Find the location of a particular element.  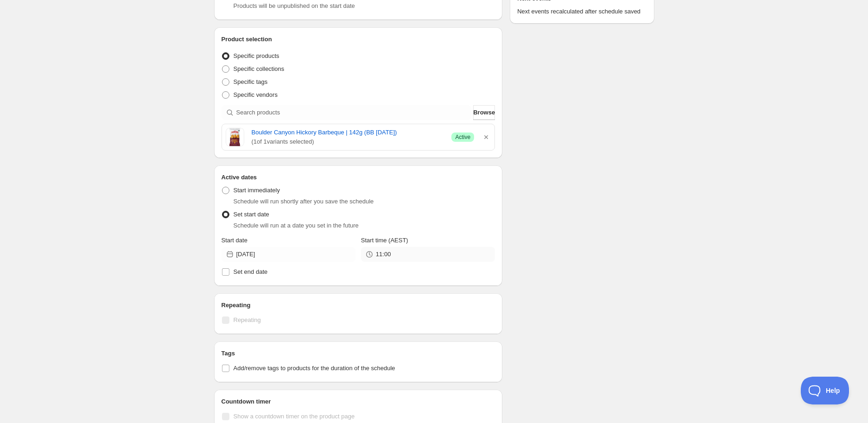

span: Browse is located at coordinates (484, 113).